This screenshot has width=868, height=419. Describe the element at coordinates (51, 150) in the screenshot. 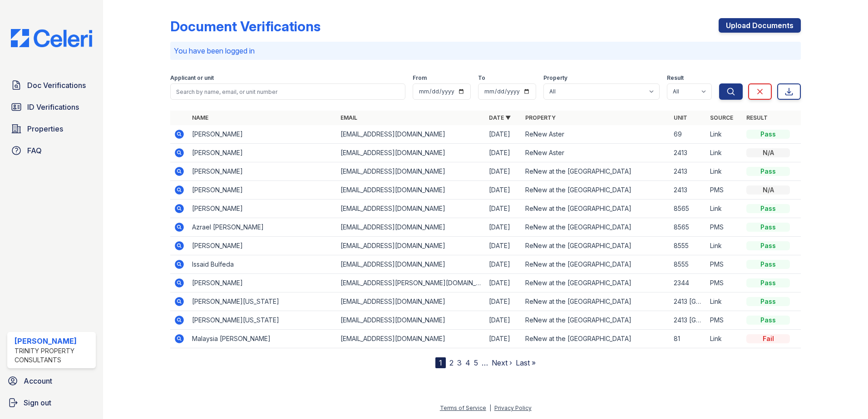

I see `a: FAQ` at that location.